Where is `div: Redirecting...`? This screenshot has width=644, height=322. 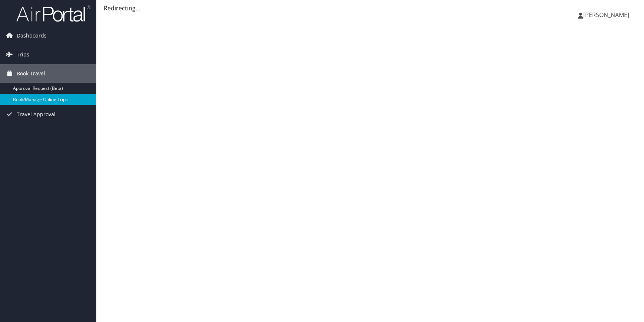 div: Redirecting... is located at coordinates (370, 8).